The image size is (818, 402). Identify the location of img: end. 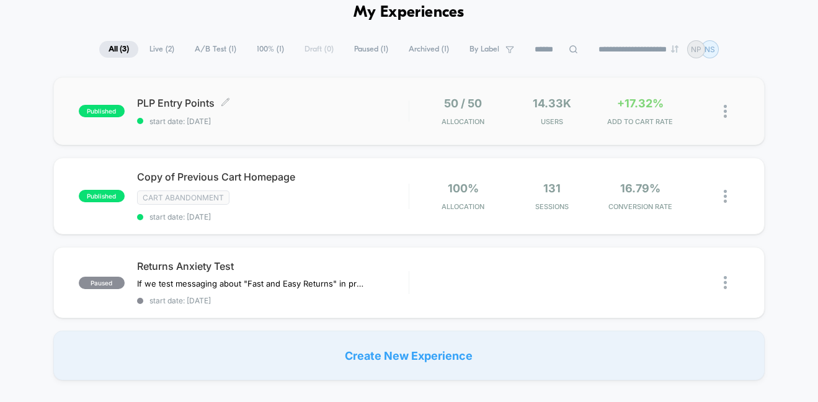
(675, 49).